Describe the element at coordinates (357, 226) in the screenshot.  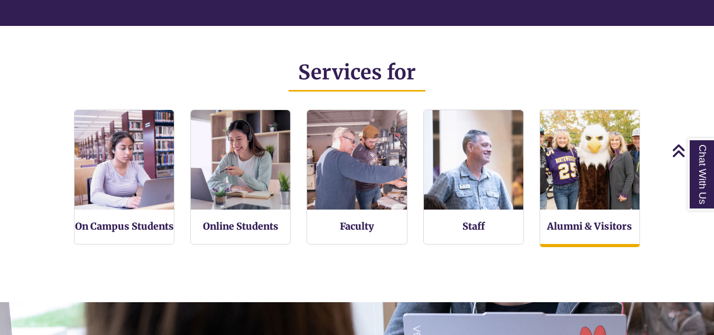
I see `a: Faculty` at that location.